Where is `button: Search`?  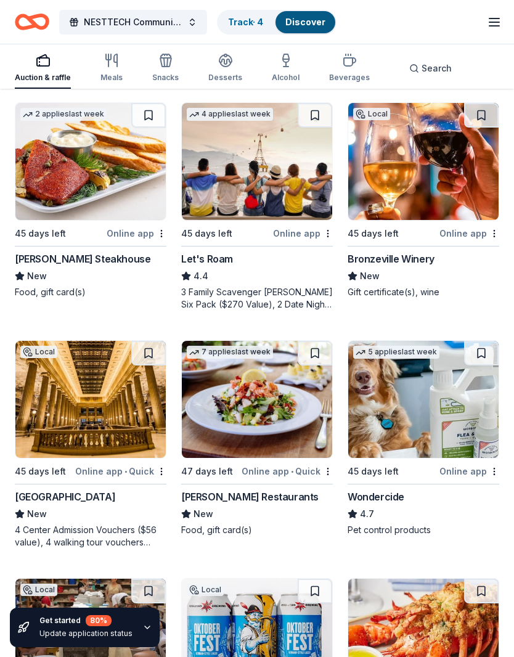
button: Search is located at coordinates (430, 68).